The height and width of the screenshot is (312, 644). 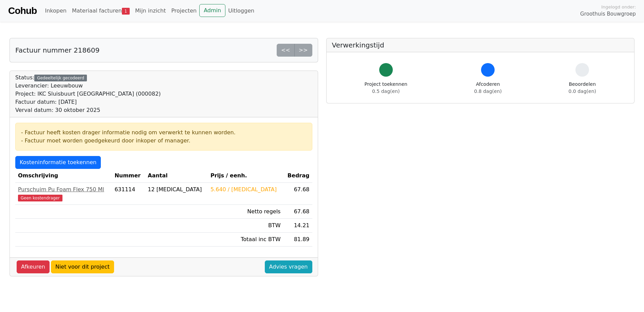 What do you see at coordinates (88, 94) in the screenshot?
I see `div: Status:` at bounding box center [88, 94].